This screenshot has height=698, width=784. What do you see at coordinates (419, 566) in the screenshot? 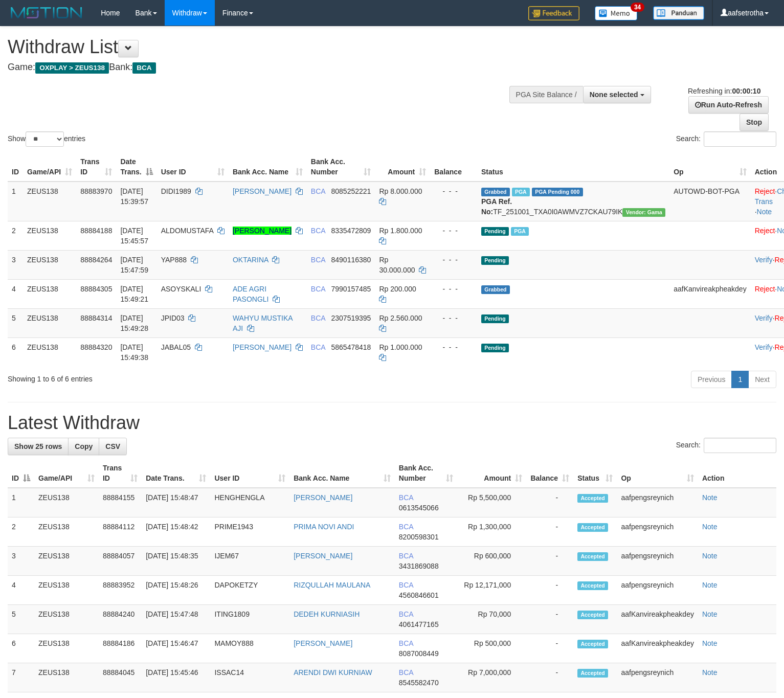
I see `span: Copy 3431869088 to clipboard` at bounding box center [419, 566].